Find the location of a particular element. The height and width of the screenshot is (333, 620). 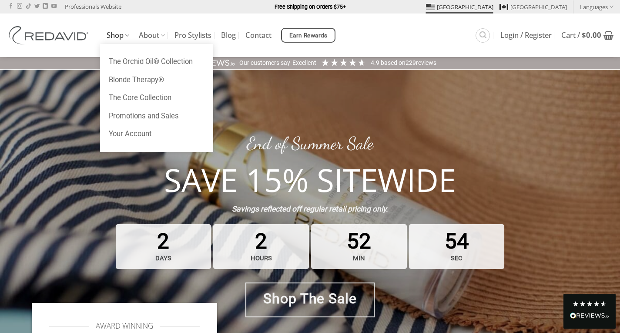

strong: Savings reflected off regular retail pricing only. is located at coordinates (310, 209).